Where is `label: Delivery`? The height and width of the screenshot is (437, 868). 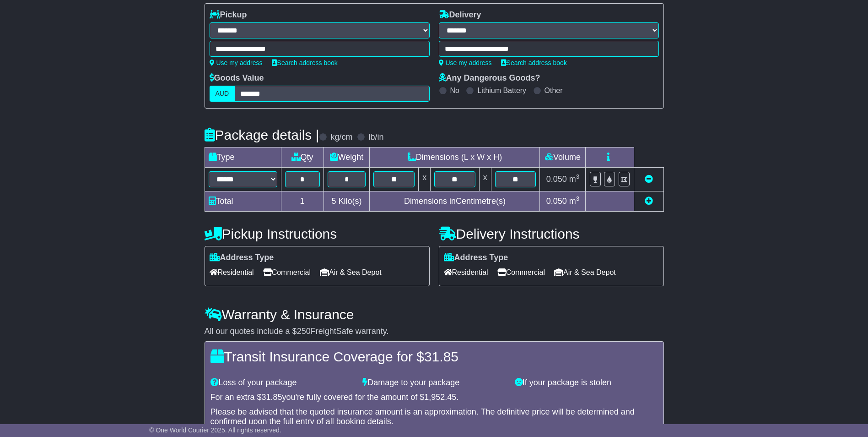
label: Delivery is located at coordinates (460, 15).